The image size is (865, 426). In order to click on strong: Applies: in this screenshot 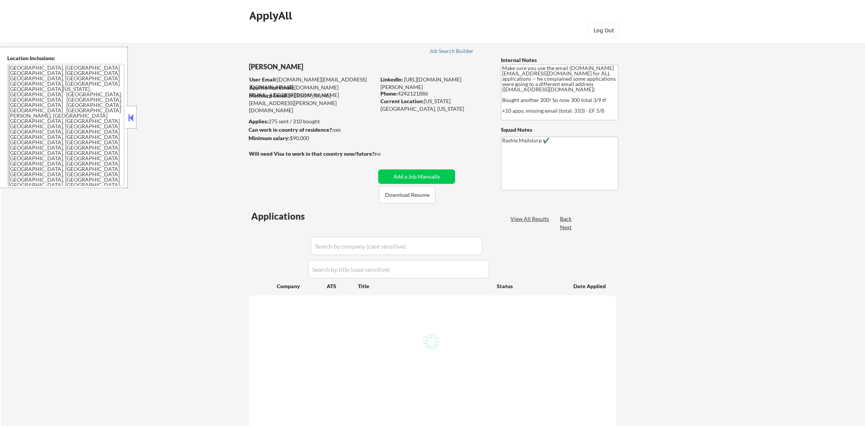, I will do `click(258, 121)`.